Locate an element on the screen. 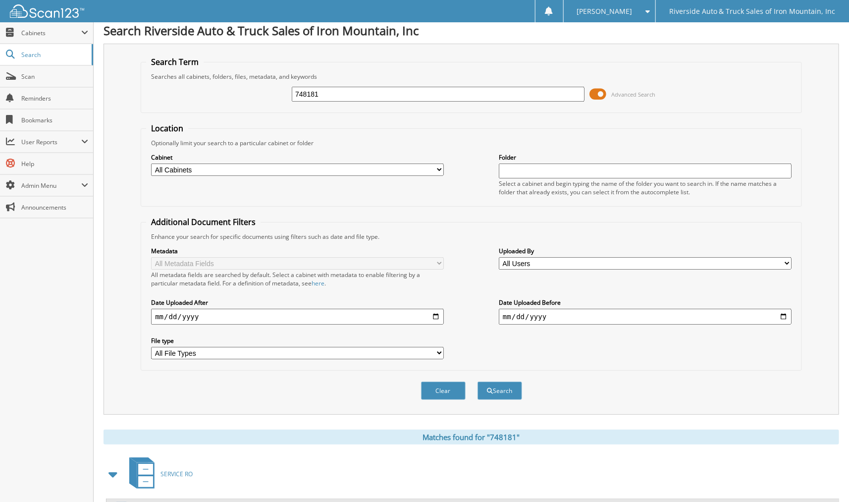 Image resolution: width=849 pixels, height=502 pixels. legend: Additional Document Filters is located at coordinates (203, 222).